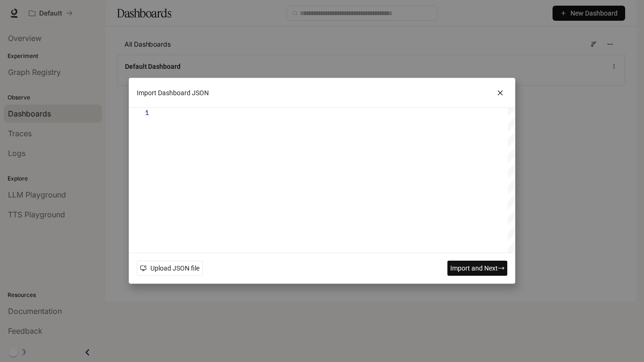 Image resolution: width=644 pixels, height=362 pixels. What do you see at coordinates (139, 112) in the screenshot?
I see `div: 1` at bounding box center [139, 112].